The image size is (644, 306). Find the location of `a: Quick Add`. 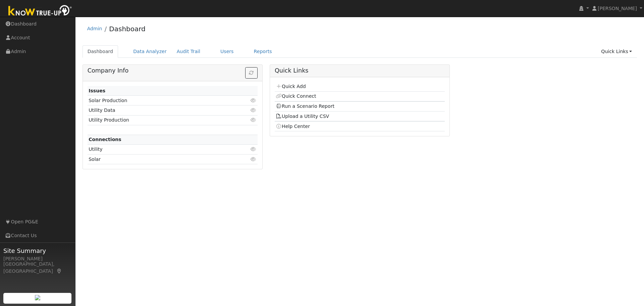

a: Quick Add is located at coordinates (291, 86).